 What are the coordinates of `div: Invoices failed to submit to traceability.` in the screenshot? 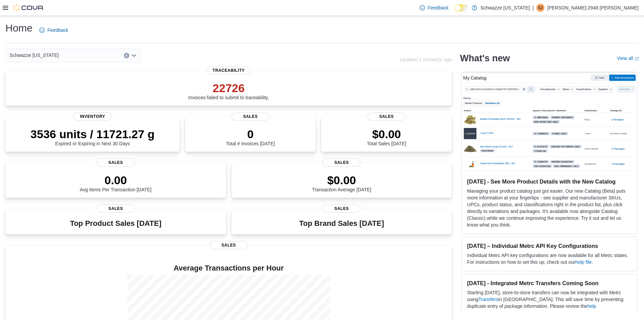 It's located at (229, 91).